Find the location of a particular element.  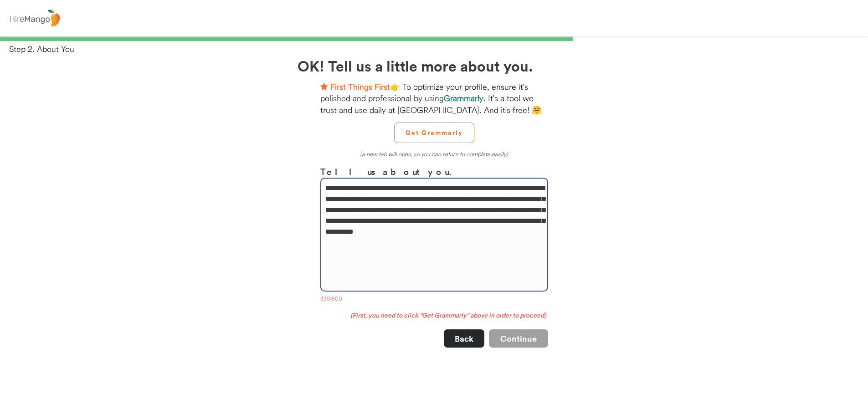

div: 66% is located at coordinates (434, 38).